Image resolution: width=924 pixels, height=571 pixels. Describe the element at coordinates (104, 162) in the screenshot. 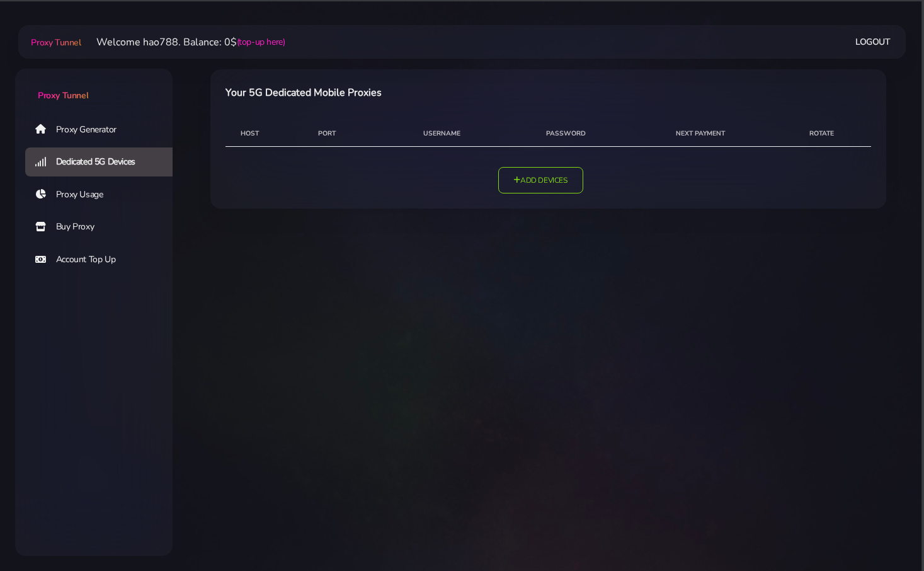

I see `a: Dedicated 5G Devices` at that location.